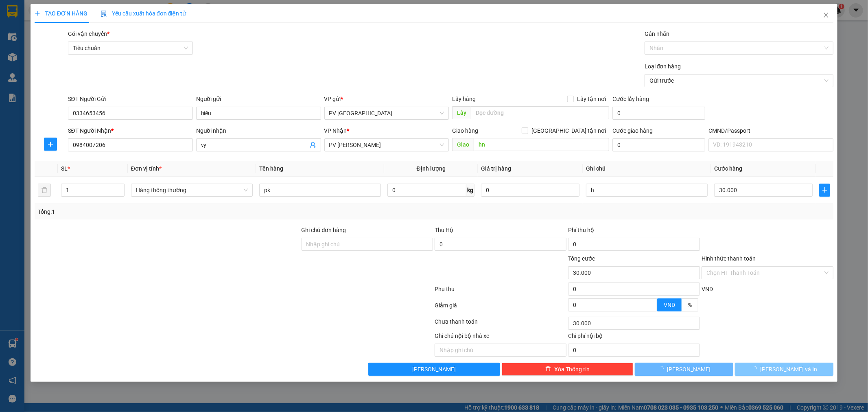 The height and width of the screenshot is (412, 868). Describe the element at coordinates (94, 59) in the screenshot. I see `span: PV Đắk Song` at that location.